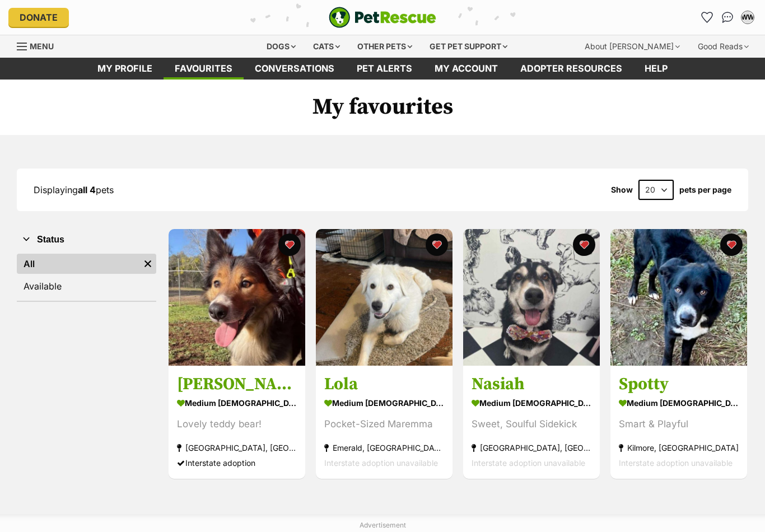 The height and width of the screenshot is (532, 765). Describe the element at coordinates (326, 47) in the screenshot. I see `div: Cats` at that location.